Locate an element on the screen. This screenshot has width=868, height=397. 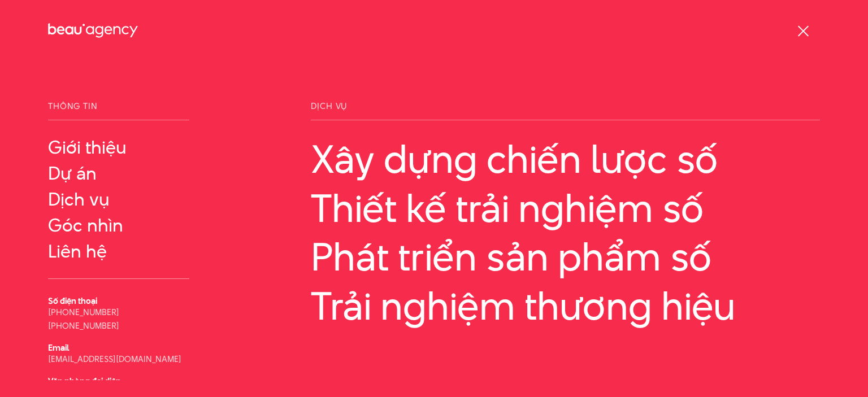
a: Phát triển sản phẩm số is located at coordinates (565, 256).